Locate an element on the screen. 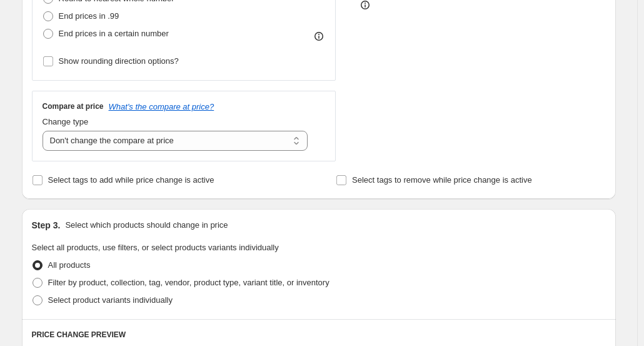 The height and width of the screenshot is (346, 644). h6: PRICE CHANGE PREVIEW is located at coordinates (319, 335).